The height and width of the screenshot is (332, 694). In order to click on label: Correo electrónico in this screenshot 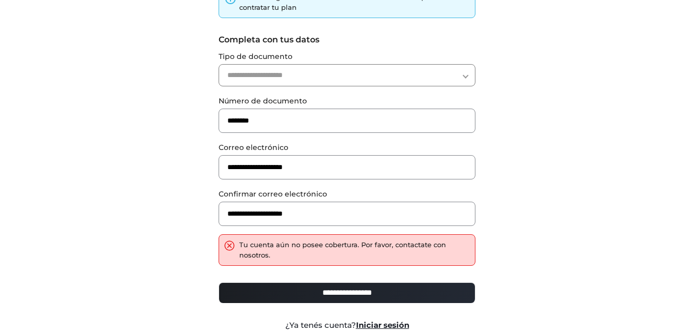, I will do `click(347, 147)`.